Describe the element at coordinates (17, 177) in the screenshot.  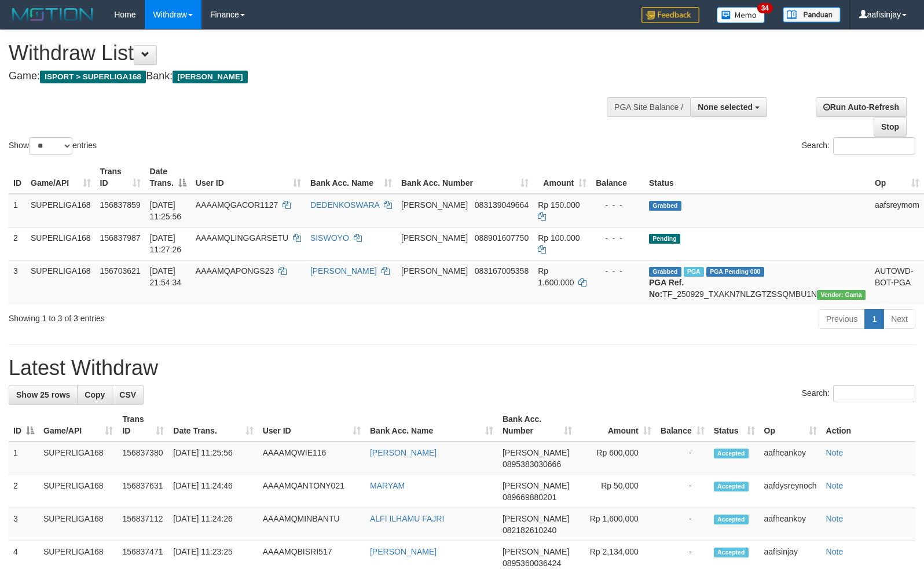
I see `th: ID` at that location.